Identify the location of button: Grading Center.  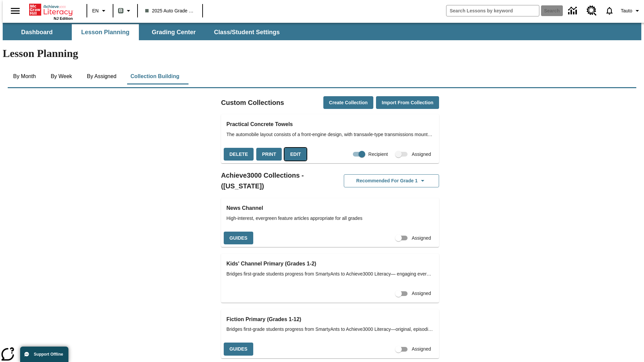
(173, 32).